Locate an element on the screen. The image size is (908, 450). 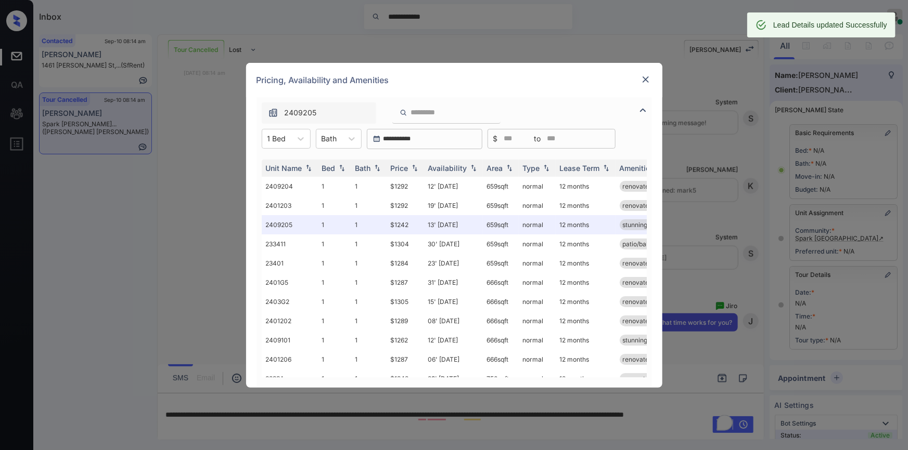
td: 233411 is located at coordinates (290, 244).